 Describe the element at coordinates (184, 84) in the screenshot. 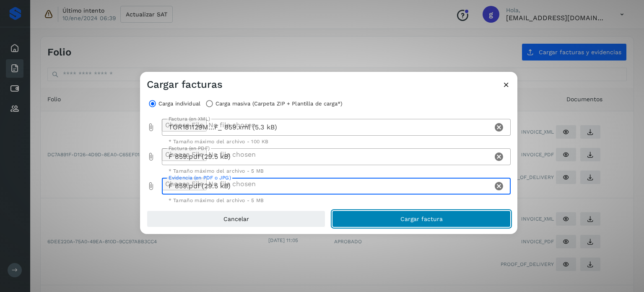

I see `h3: Cargar facturas` at that location.